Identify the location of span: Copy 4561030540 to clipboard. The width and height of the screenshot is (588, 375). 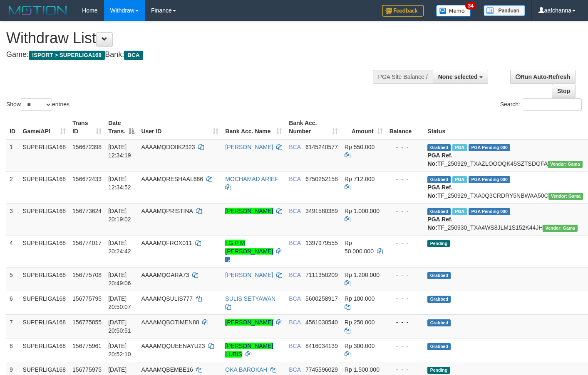
(322, 322).